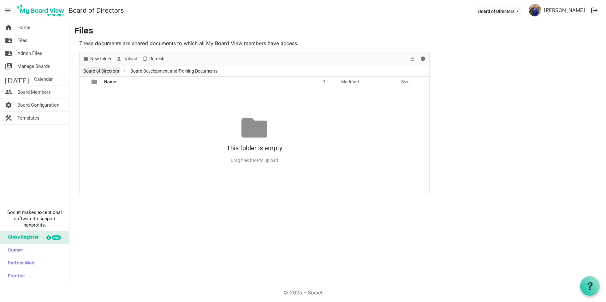  I want to click on span: switch_account, so click(9, 66).